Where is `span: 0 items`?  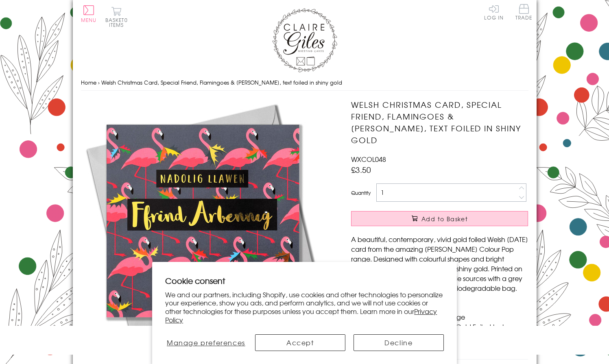 span: 0 items is located at coordinates (118, 23).